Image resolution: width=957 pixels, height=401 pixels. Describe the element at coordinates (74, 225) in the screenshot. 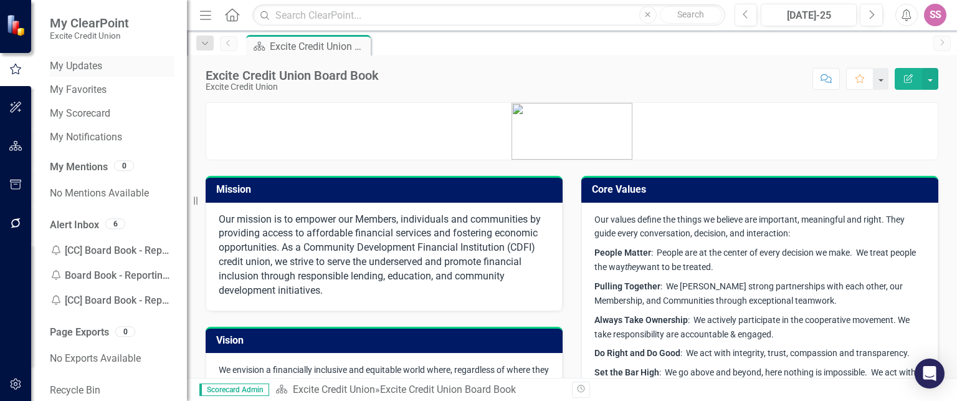

I see `a: Alert Inbox` at that location.